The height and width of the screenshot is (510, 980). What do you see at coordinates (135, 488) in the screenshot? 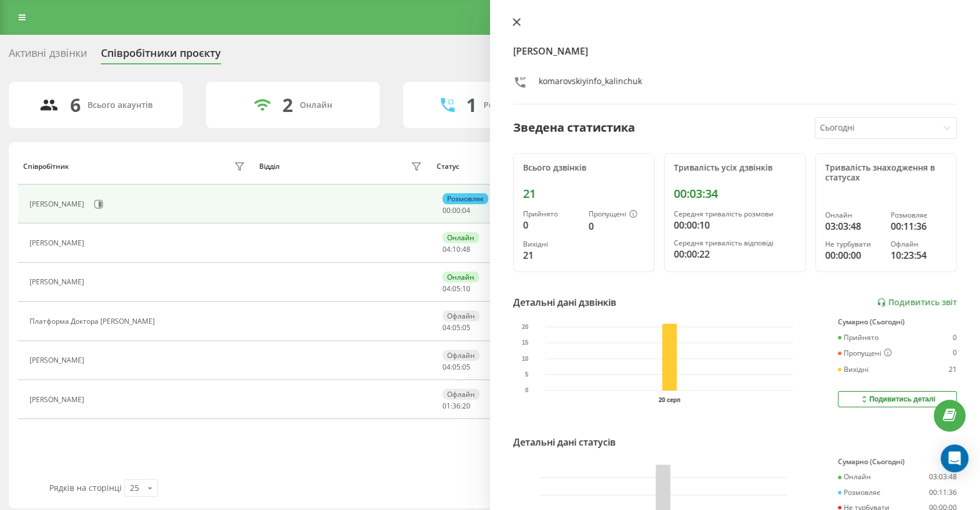
I see `div: 25` at bounding box center [135, 488].